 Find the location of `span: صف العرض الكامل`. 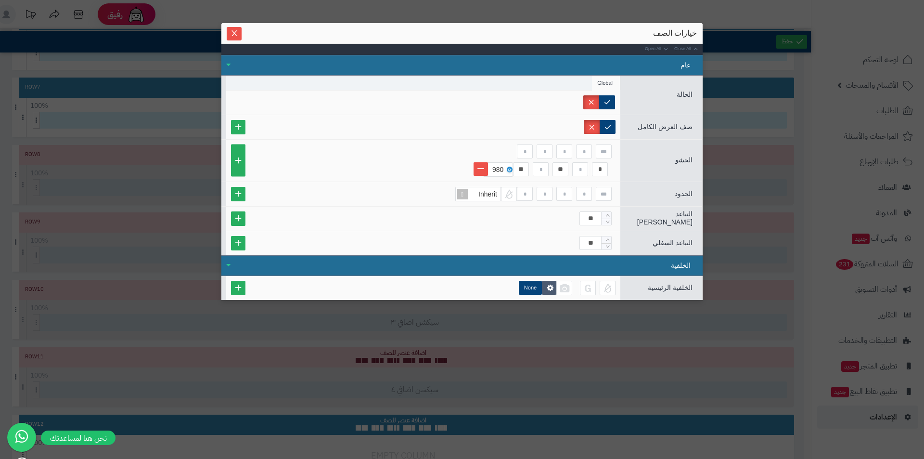

span: صف العرض الكامل is located at coordinates (665, 127).